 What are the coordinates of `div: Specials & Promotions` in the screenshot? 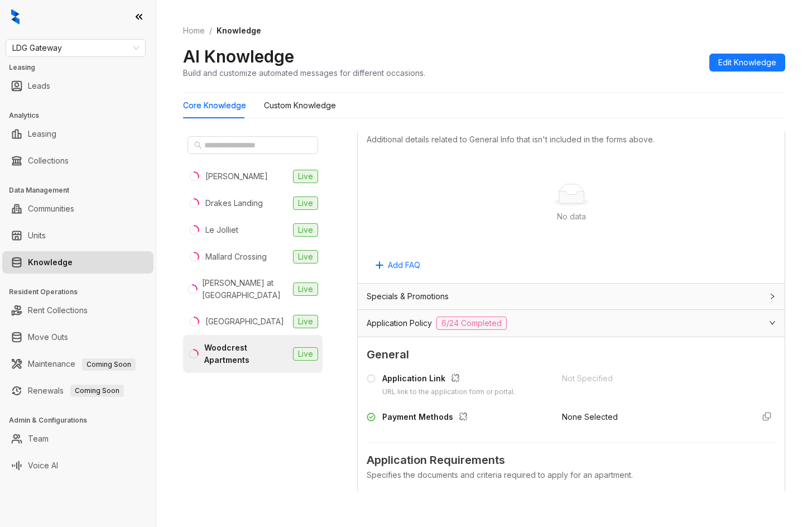 It's located at (571, 296).